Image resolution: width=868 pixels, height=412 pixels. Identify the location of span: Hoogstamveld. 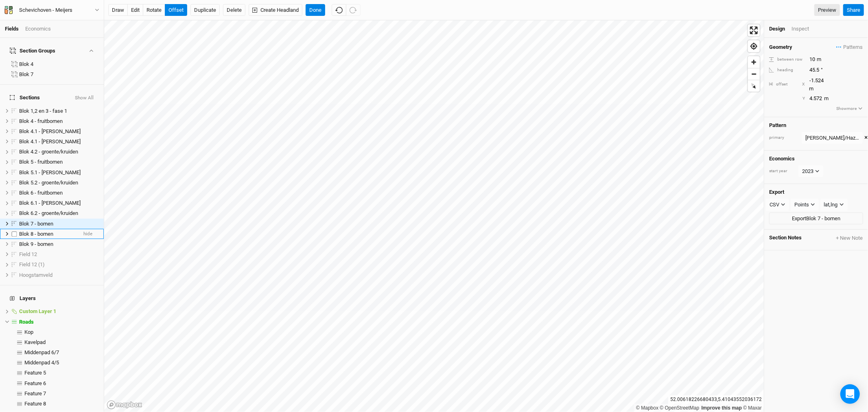
(36, 274).